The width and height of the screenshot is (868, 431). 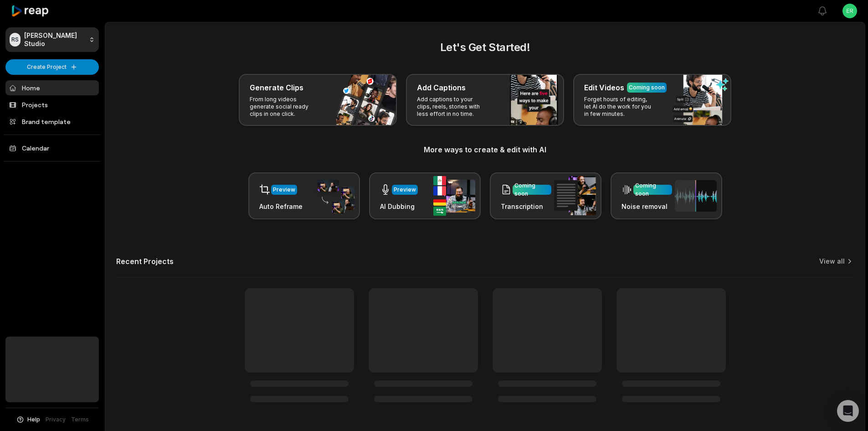 What do you see at coordinates (281, 206) in the screenshot?
I see `h3: Auto Reframe` at bounding box center [281, 206].